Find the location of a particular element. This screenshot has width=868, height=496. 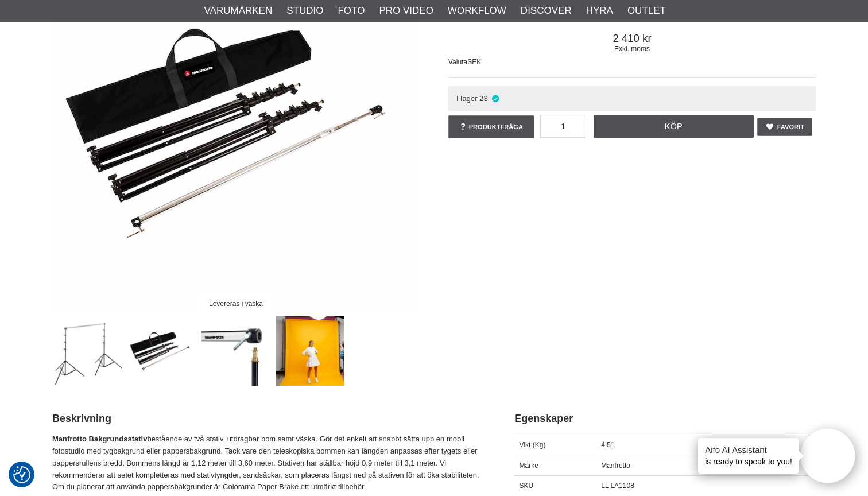

a: Favorit is located at coordinates (785, 127).